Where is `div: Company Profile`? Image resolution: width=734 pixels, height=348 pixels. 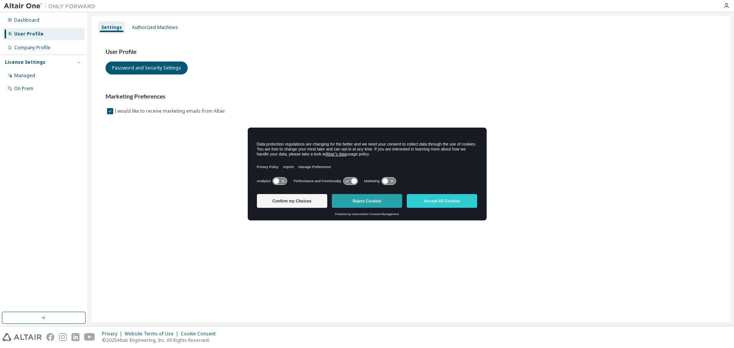 div: Company Profile is located at coordinates (32, 48).